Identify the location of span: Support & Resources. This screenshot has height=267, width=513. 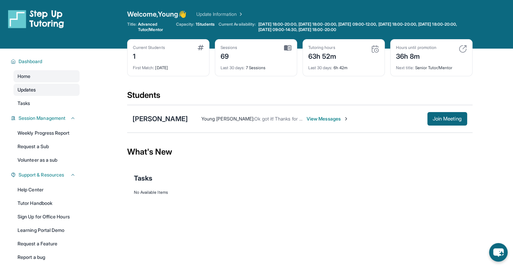
(41, 175).